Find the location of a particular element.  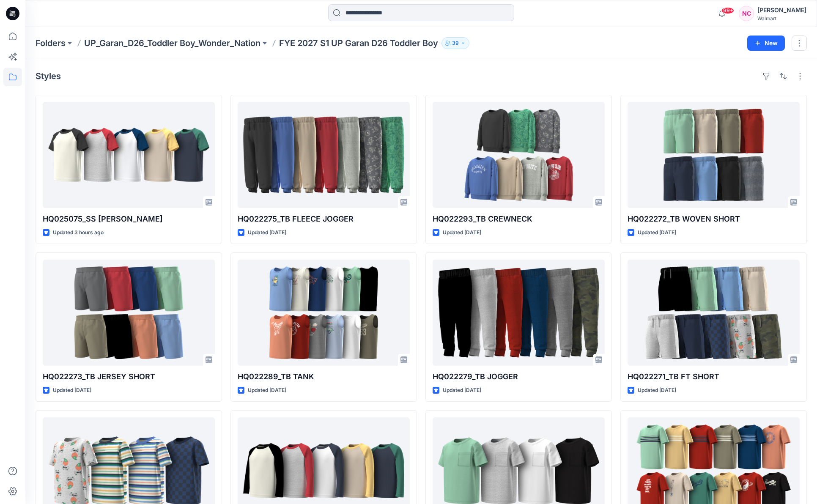

p: Folders is located at coordinates (51, 43).